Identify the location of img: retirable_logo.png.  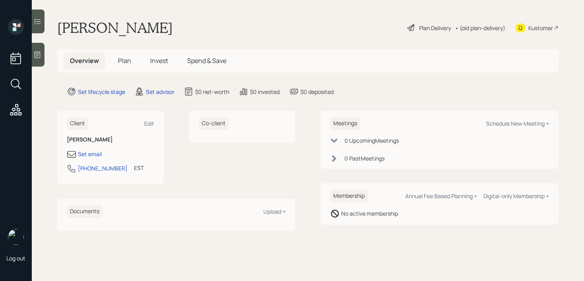
(16, 237).